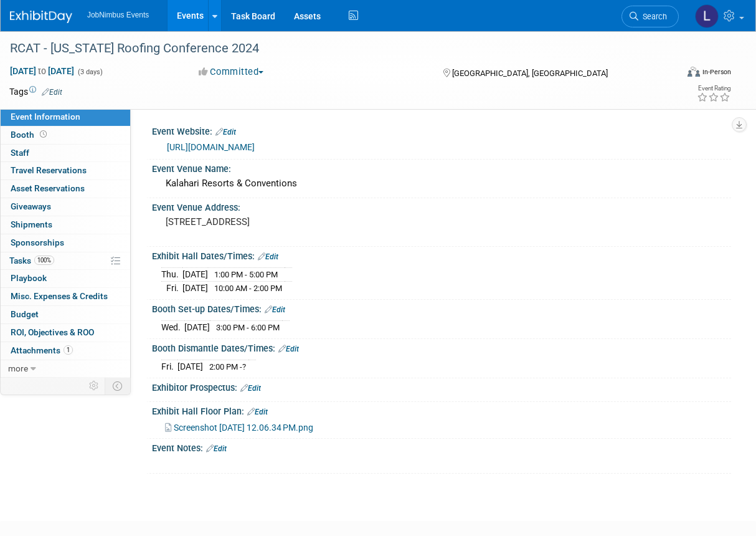 This screenshot has height=536, width=756. Describe the element at coordinates (717, 72) in the screenshot. I see `div: In-Person` at that location.